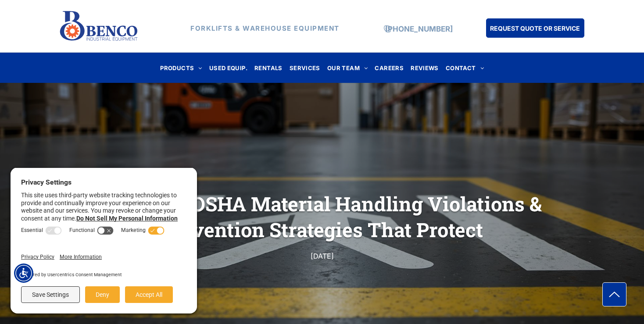 This screenshot has height=324, width=644. What do you see at coordinates (535, 28) in the screenshot?
I see `span: REQUEST QUOTE OR SERVICE` at bounding box center [535, 28].